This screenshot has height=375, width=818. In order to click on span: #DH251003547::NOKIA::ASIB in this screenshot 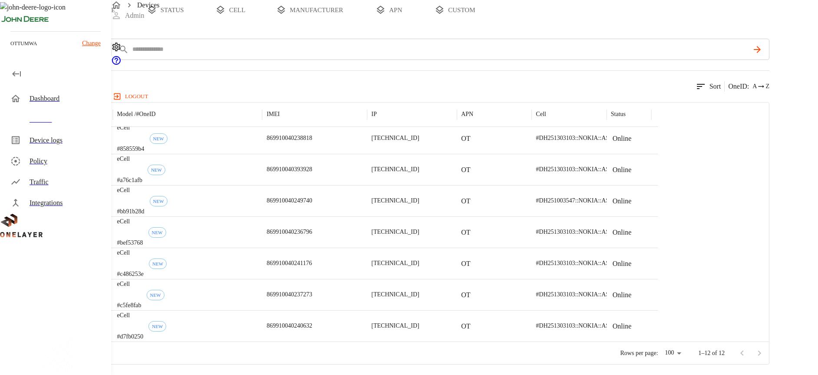, I will do `click(576, 200)`.